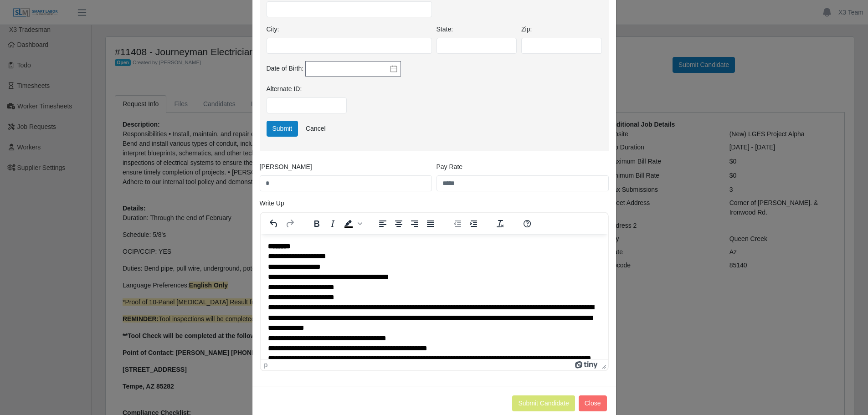 This screenshot has width=868, height=415. What do you see at coordinates (603, 365) in the screenshot?
I see `div: Press the Up and Down arrow keys to resize the editor.` at bounding box center [603, 365].